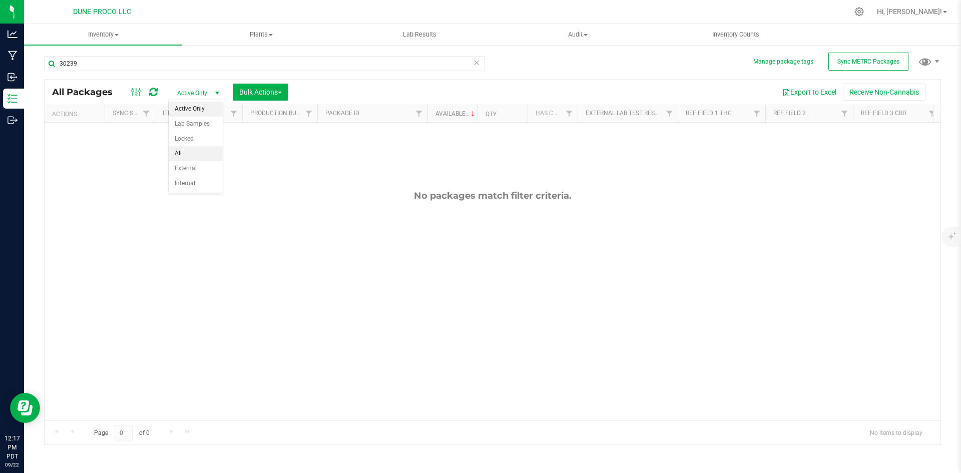  Describe the element at coordinates (493, 196) in the screenshot. I see `div: No packages match filter criteria.` at that location.